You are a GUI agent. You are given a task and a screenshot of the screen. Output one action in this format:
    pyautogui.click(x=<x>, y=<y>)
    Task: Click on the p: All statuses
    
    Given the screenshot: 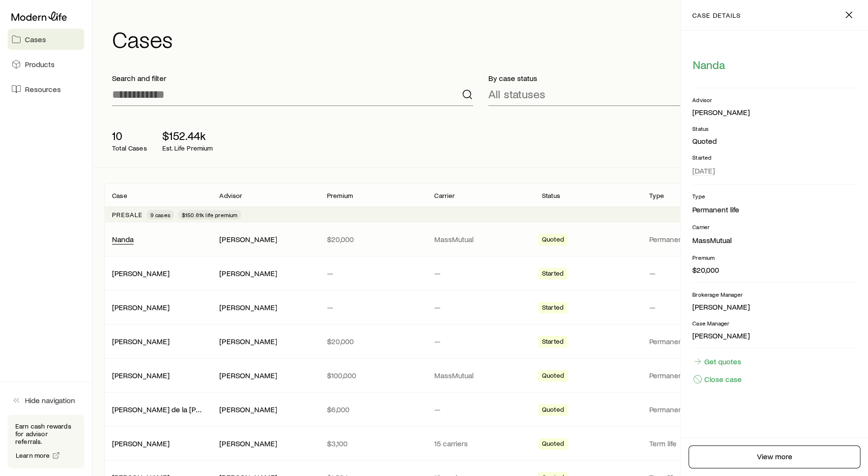 What is the action you would take?
    pyautogui.click(x=516, y=94)
    